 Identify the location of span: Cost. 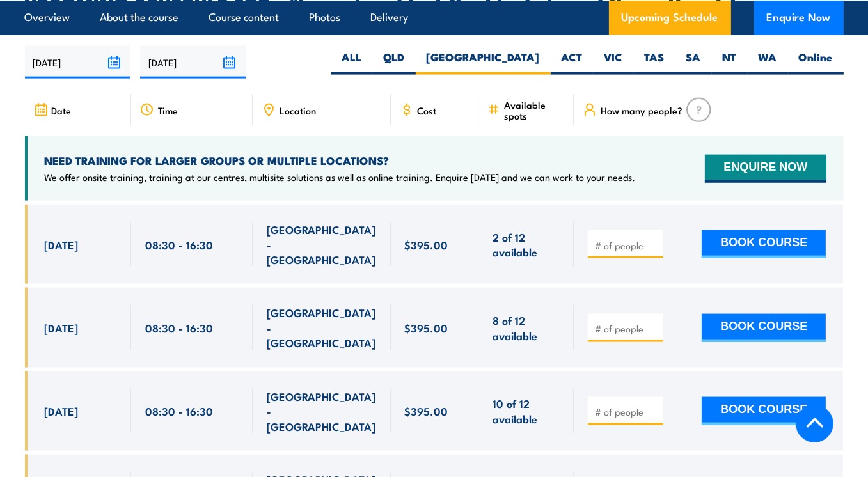
(427, 110).